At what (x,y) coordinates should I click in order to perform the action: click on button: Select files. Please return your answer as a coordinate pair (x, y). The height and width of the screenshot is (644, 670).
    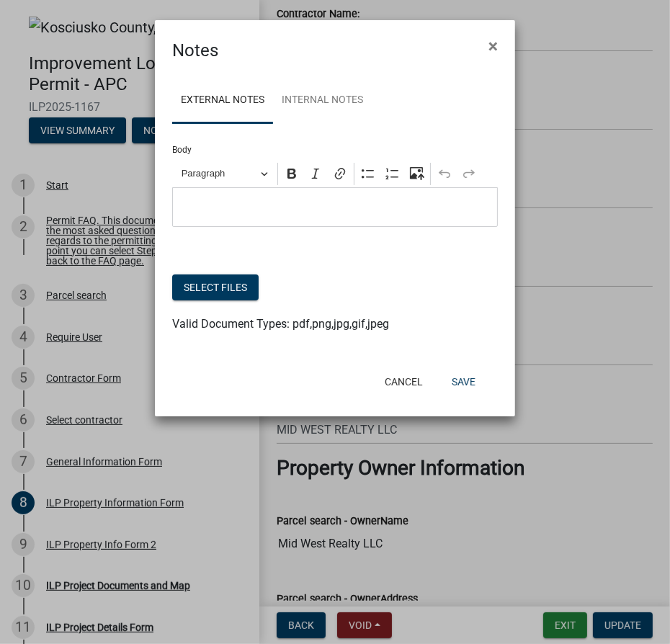
    Looking at the image, I should click on (216, 287).